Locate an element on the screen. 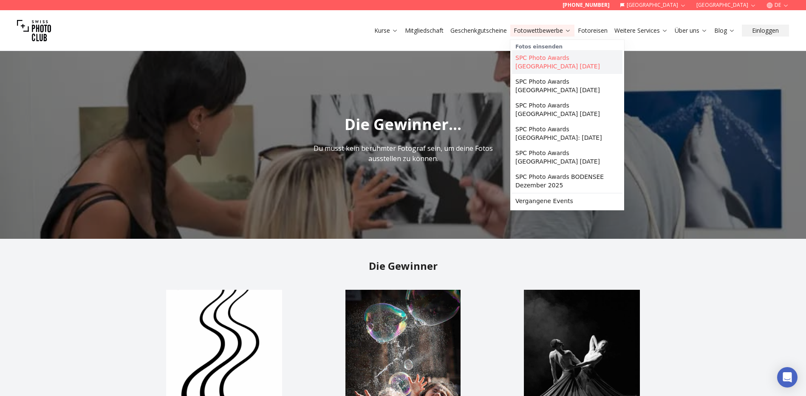 The width and height of the screenshot is (806, 396). a: Kurse is located at coordinates (386, 31).